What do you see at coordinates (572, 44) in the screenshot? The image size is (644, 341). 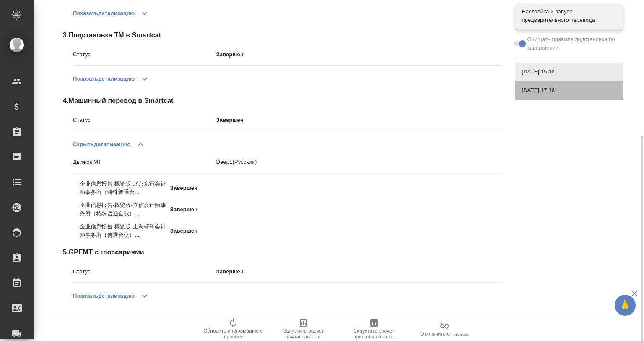 I see `span: Очищать правила подстановки по завершении` at bounding box center [572, 44].